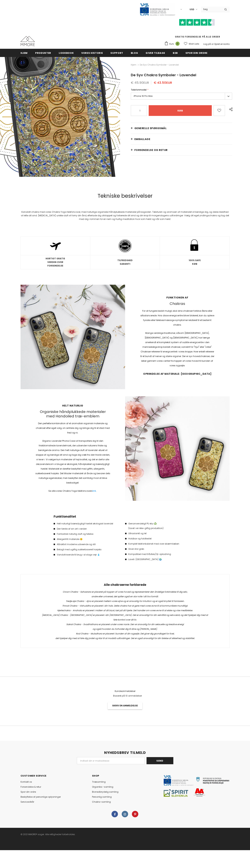 Image resolution: width=250 pixels, height=868 pixels. What do you see at coordinates (175, 52) in the screenshot?
I see `a: B2B` at bounding box center [175, 52].